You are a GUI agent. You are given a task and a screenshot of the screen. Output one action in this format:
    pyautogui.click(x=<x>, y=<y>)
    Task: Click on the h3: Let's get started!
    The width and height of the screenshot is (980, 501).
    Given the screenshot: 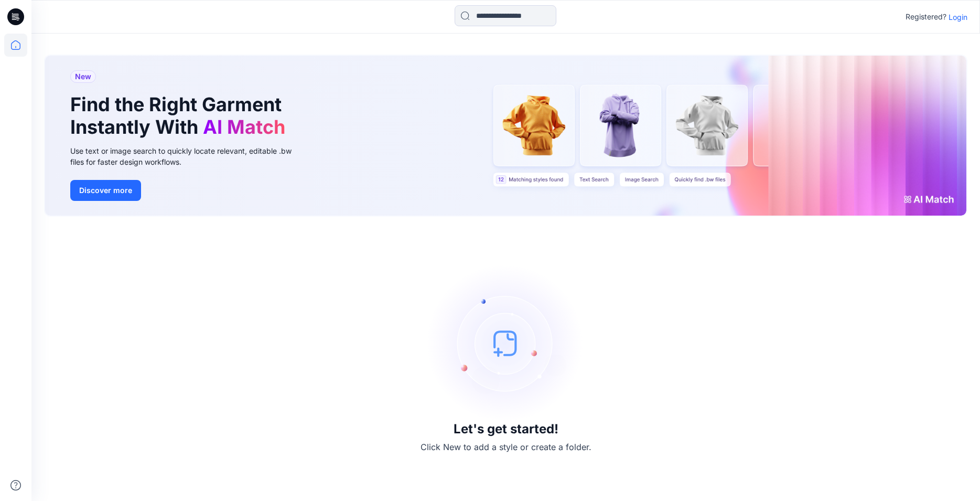 What is the action you would take?
    pyautogui.click(x=506, y=429)
    